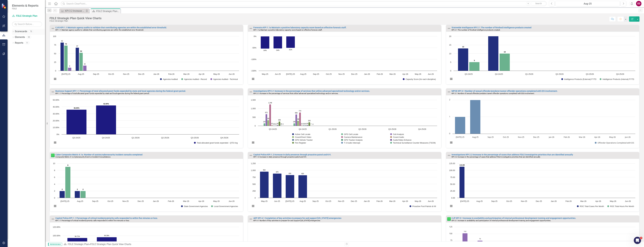  What do you see at coordinates (300, 27) in the screenshot?
I see `a: Forensics KPI 1.1a Maintain a positive laboratory capacity score based on effective forensic staff.` at bounding box center [300, 27].